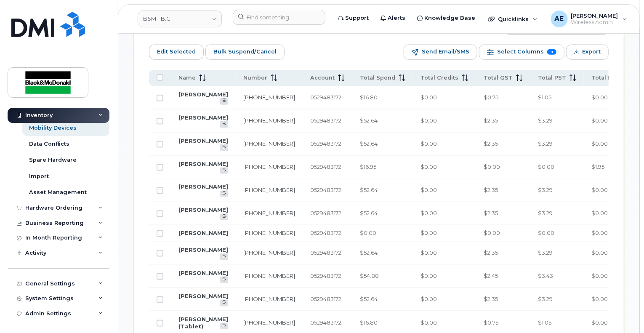 This screenshot has height=333, width=644. Describe the element at coordinates (522, 52) in the screenshot. I see `button: Select Columns 11` at that location.